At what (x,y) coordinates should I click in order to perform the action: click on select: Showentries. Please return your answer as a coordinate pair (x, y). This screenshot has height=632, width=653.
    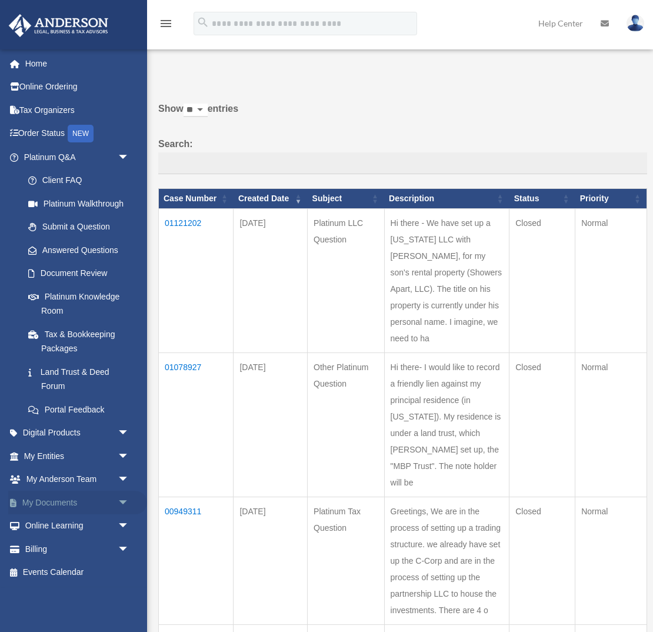
    Looking at the image, I should click on (195, 110).